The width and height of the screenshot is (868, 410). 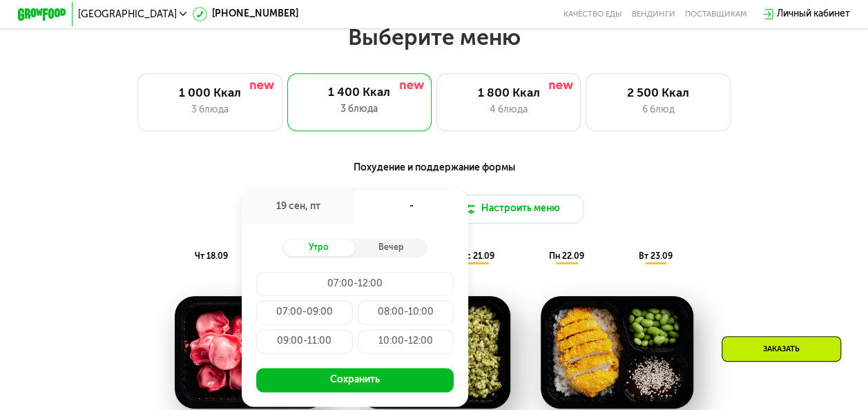 What do you see at coordinates (359, 93) in the screenshot?
I see `div: 1 400 Ккал` at bounding box center [359, 93].